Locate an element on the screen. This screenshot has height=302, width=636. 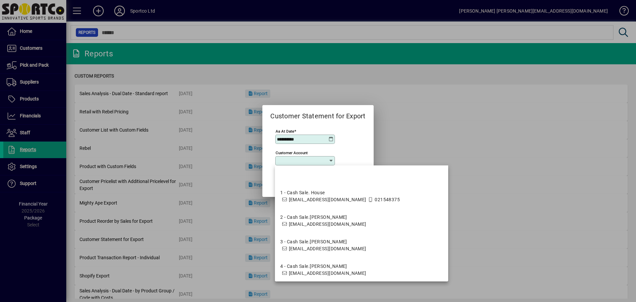
div: 1 - Cash Sale. House is located at coordinates (340, 193).